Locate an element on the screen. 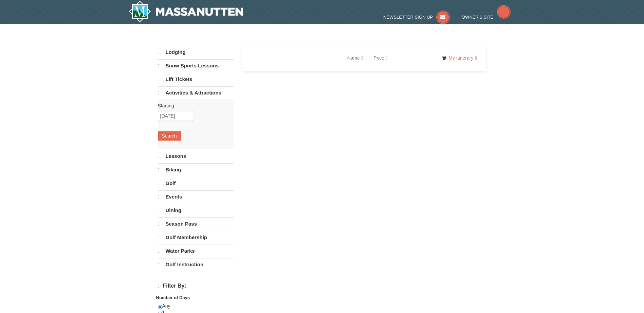 The width and height of the screenshot is (644, 313). a: Massanutten Resort is located at coordinates (186, 12).